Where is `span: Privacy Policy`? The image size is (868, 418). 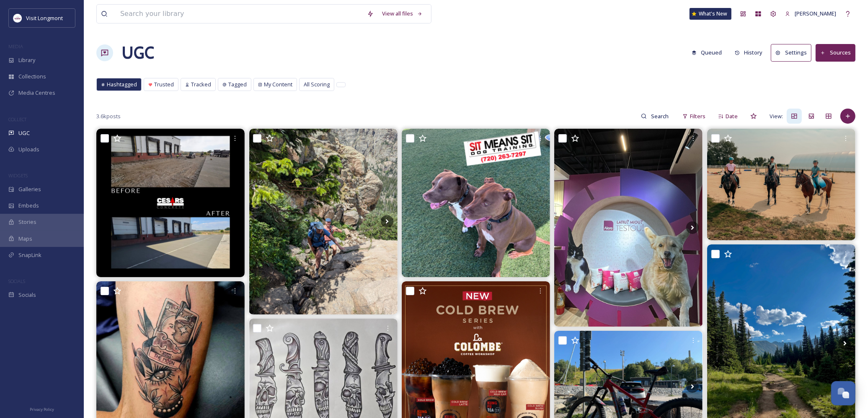 span: Privacy Policy is located at coordinates (42, 409).